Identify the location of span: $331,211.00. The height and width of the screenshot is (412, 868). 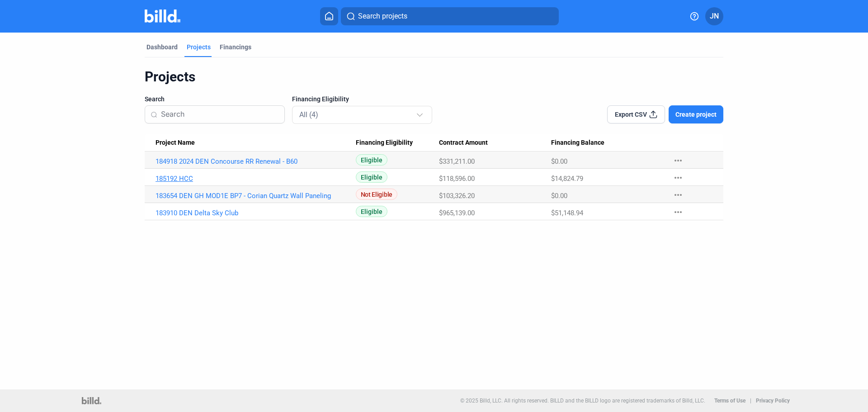
(457, 162).